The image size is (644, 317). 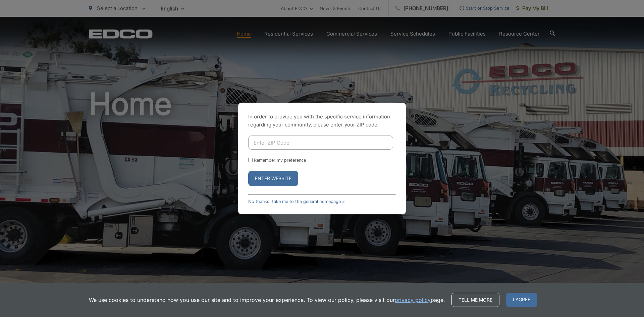 What do you see at coordinates (322, 121) in the screenshot?
I see `p: In order to provide you with the specific service information regarding your community, please en...` at bounding box center [322, 121].